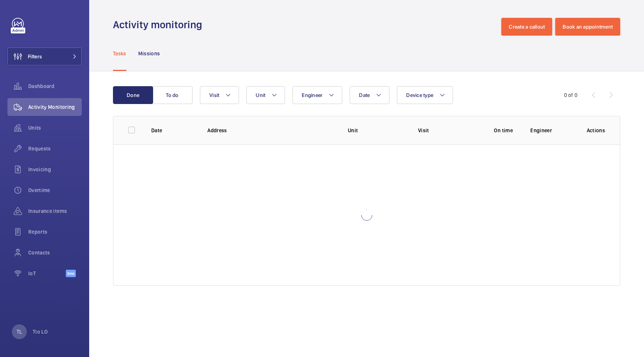 The image size is (644, 357). Describe the element at coordinates (595, 130) in the screenshot. I see `p: Actions` at that location.